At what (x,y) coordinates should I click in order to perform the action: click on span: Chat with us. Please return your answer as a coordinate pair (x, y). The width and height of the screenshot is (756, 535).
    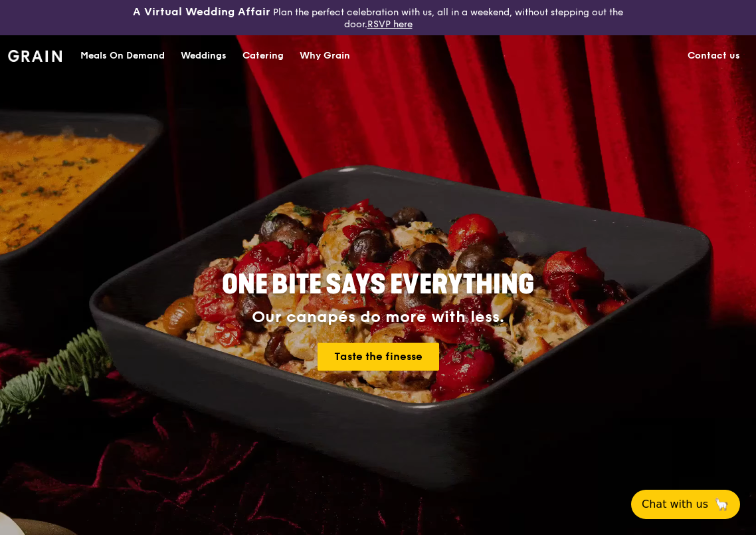
    Looking at the image, I should click on (675, 504).